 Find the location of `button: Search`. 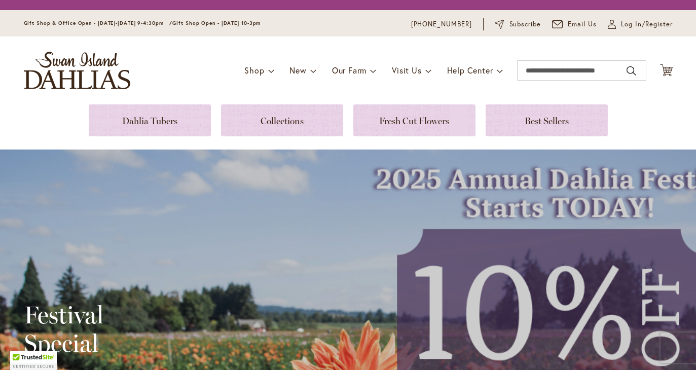

button: Search is located at coordinates (631, 71).